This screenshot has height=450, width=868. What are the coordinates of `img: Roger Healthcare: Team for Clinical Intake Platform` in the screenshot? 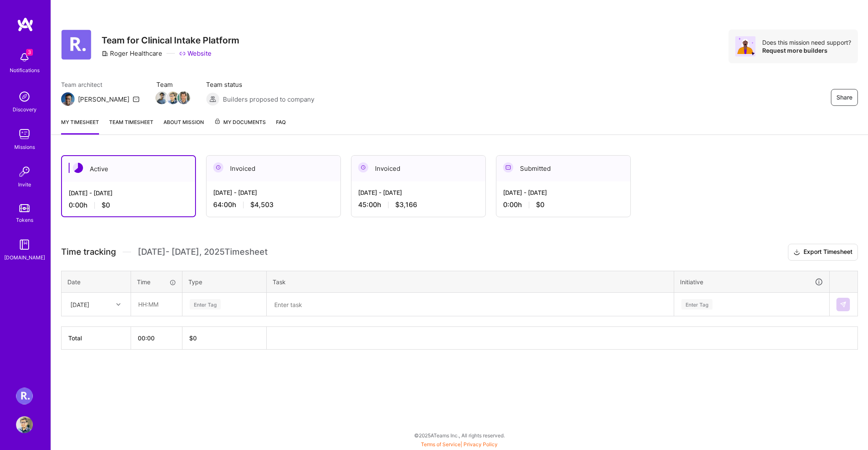 It's located at (24, 395).